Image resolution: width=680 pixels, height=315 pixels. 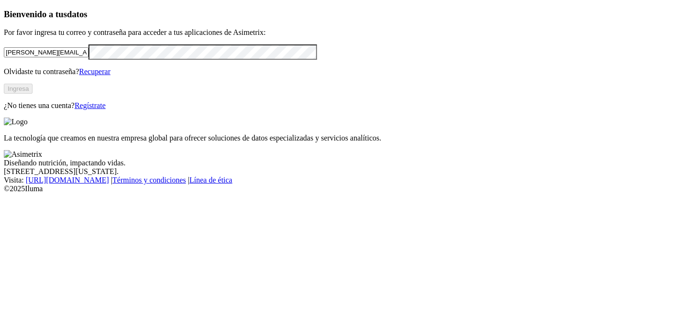 What do you see at coordinates (340, 72) in the screenshot?
I see `p: Olvidaste tu contraseña?` at bounding box center [340, 72].